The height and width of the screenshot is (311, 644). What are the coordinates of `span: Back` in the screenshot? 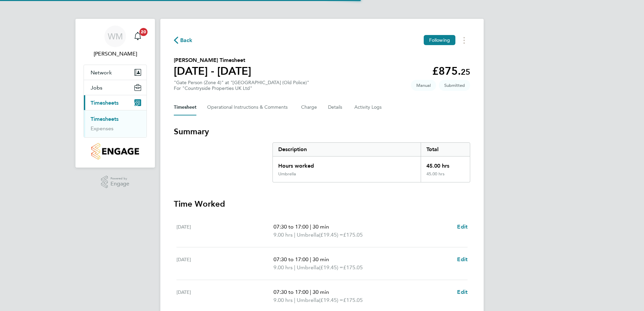 It's located at (186, 41).